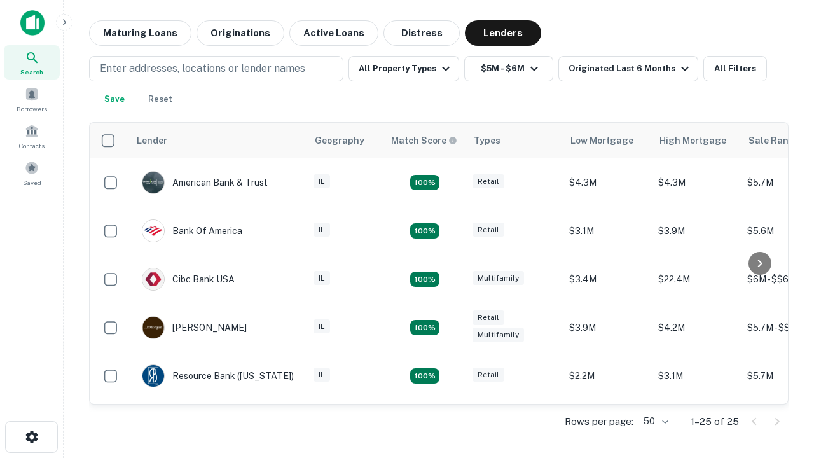  I want to click on button: Enter addresses, locations or lender names, so click(216, 69).